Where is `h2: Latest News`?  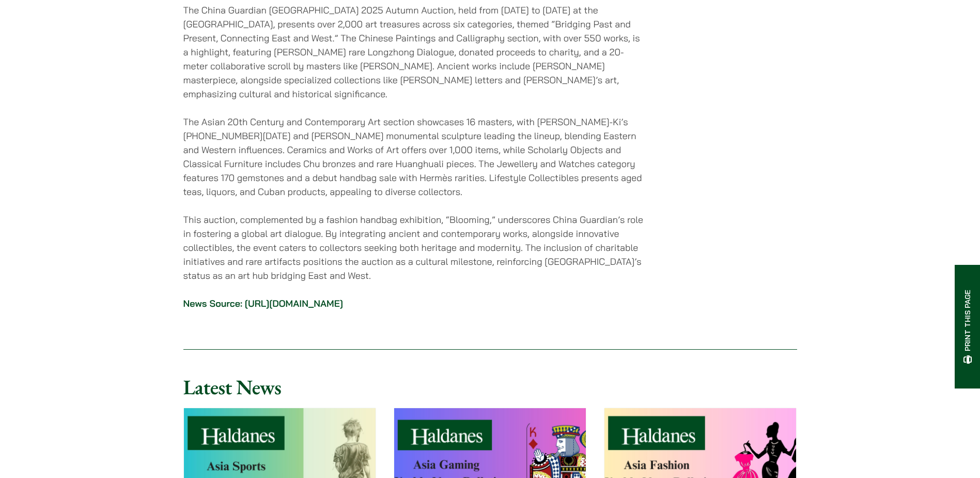
h2: Latest News is located at coordinates (490, 387).